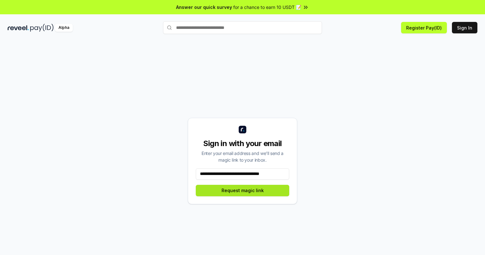 This screenshot has height=255, width=485. Describe the element at coordinates (18, 28) in the screenshot. I see `img: reveel_dark` at that location.